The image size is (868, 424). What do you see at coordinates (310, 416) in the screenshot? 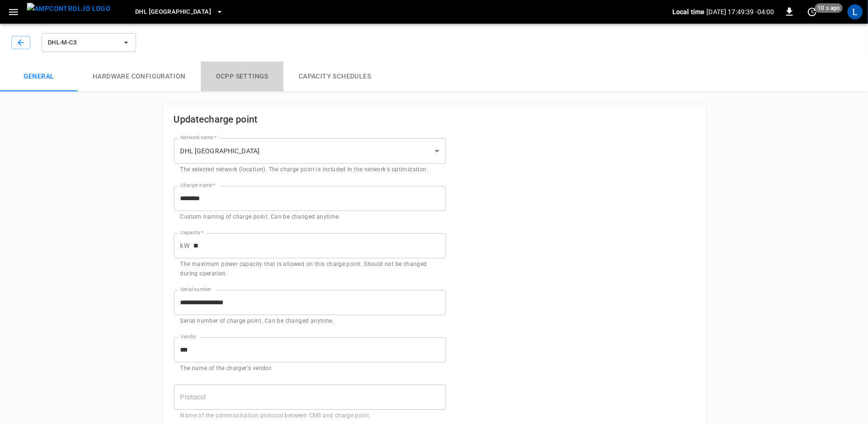
I see `p: Name of the communication protocol between CMS and charge point.` at bounding box center [310, 416].